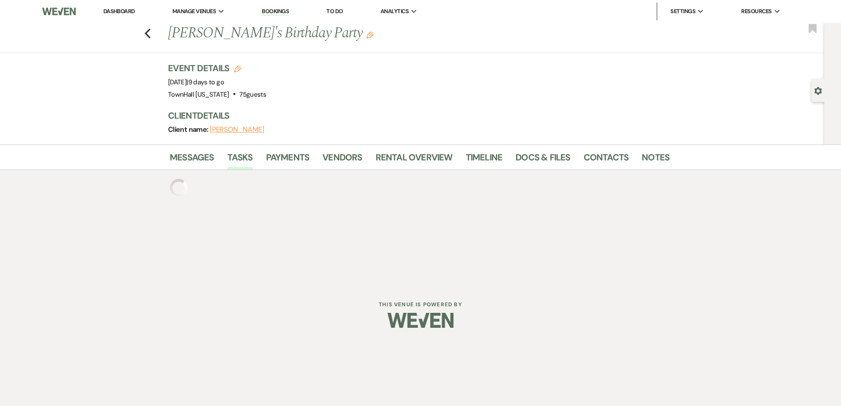  Describe the element at coordinates (370, 35) in the screenshot. I see `button: Edit` at that location.